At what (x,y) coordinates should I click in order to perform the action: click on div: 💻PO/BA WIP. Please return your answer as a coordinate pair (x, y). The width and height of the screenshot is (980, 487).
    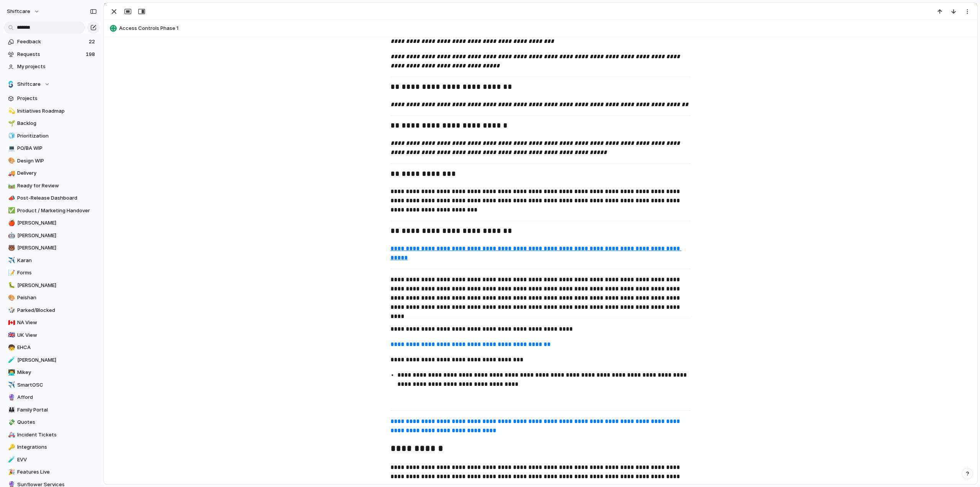
    Looking at the image, I should click on (51, 148).